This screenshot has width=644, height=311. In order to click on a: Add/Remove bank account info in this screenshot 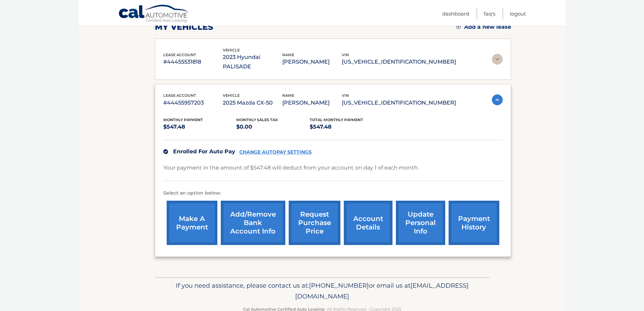, I will do `click(253, 223)`.